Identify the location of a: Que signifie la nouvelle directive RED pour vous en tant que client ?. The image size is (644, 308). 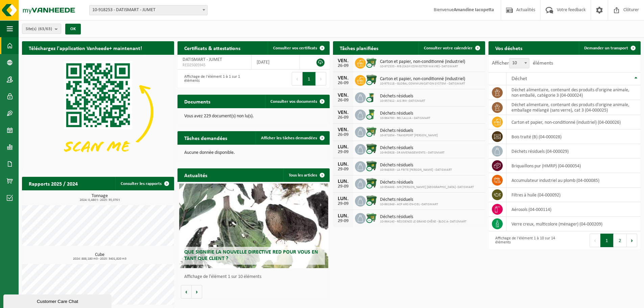
(254, 226).